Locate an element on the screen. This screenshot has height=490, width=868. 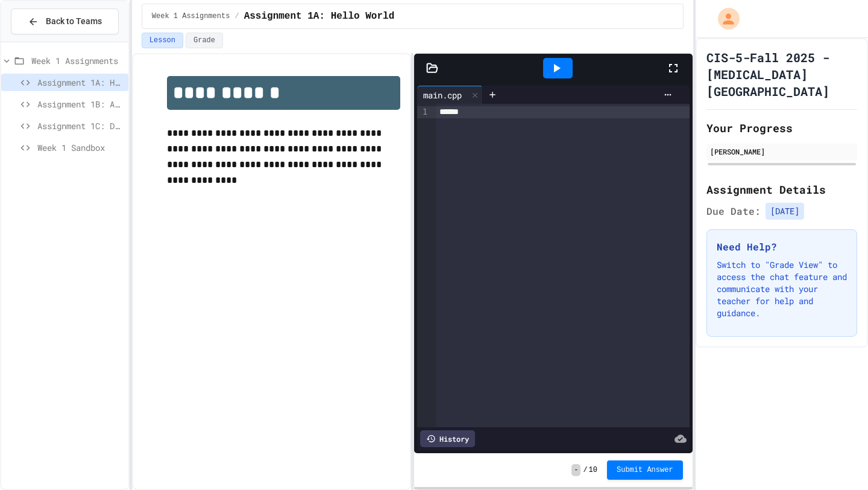
button: Grade is located at coordinates (204, 41).